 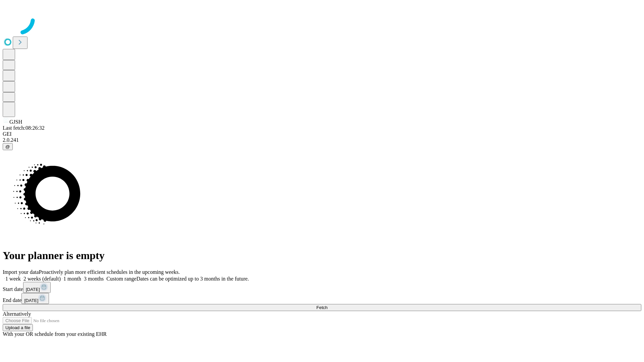 What do you see at coordinates (42, 279) in the screenshot?
I see `span: 2 weeks (default)` at bounding box center [42, 279].